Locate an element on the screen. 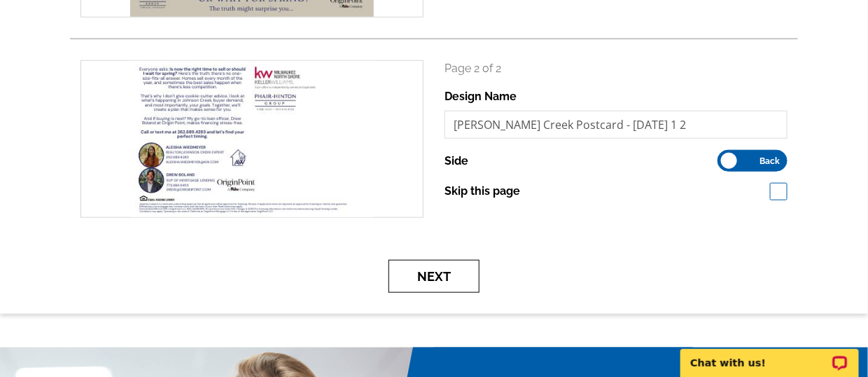  input: File Name is located at coordinates (616, 125).